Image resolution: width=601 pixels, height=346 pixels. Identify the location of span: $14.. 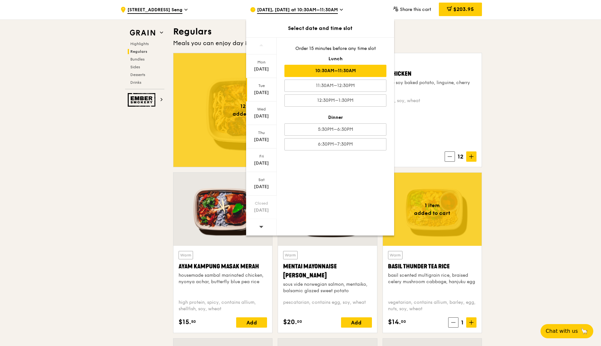
(395, 322).